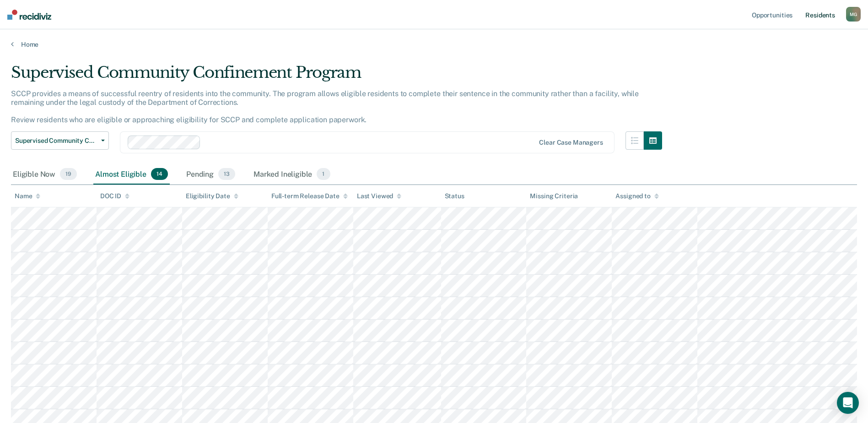 The height and width of the screenshot is (423, 868). Describe the element at coordinates (853, 14) in the screenshot. I see `button: MG` at that location.